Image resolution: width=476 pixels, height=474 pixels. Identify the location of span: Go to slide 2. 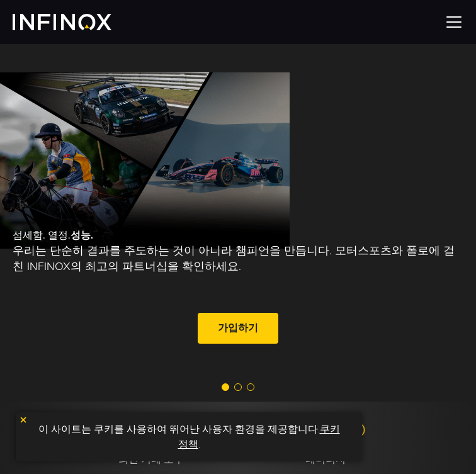
(238, 387).